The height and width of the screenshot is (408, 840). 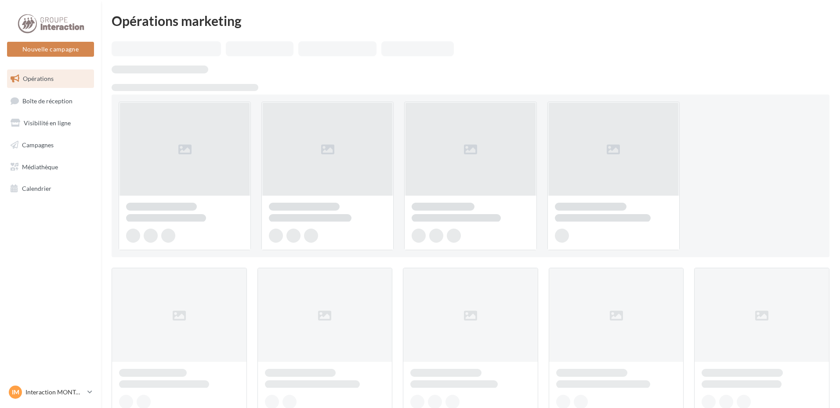 I want to click on a: Campagnes, so click(x=51, y=145).